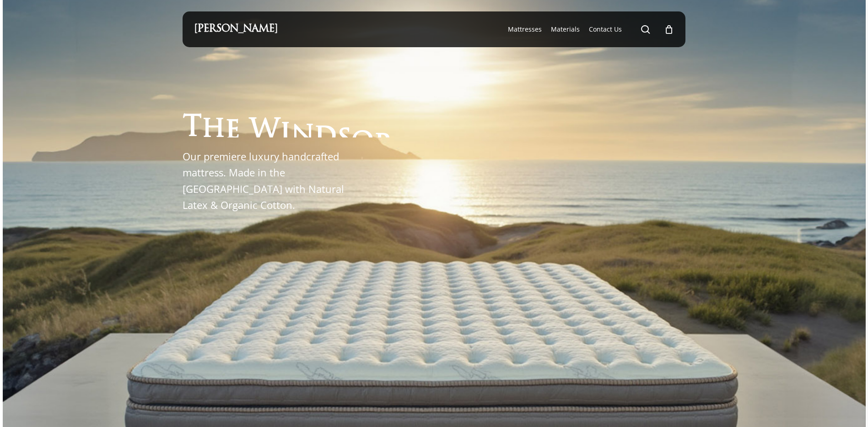  What do you see at coordinates (525, 29) in the screenshot?
I see `span: Mattresses` at bounding box center [525, 29].